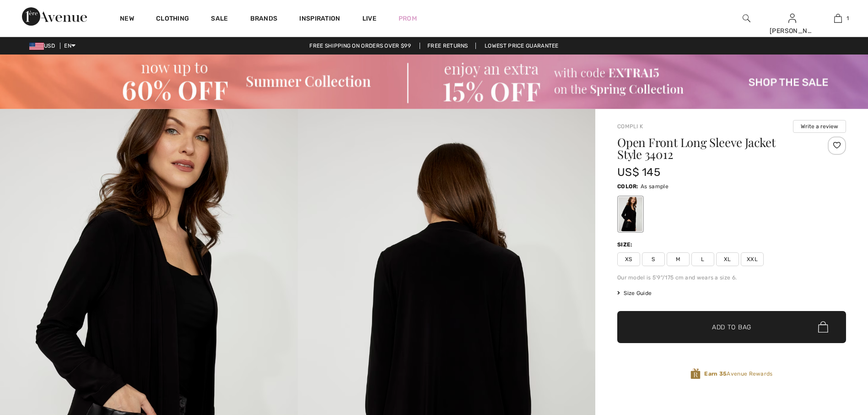  What do you see at coordinates (408, 18) in the screenshot?
I see `a: Prom` at bounding box center [408, 18].